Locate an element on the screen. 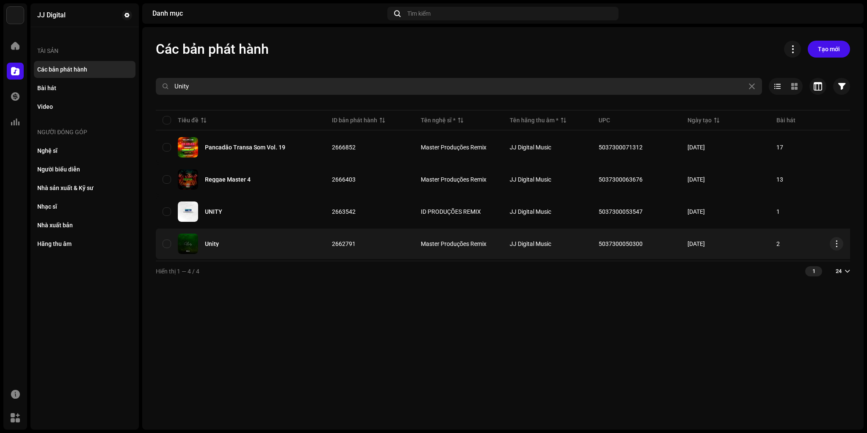  div: Nhạc sĩ is located at coordinates (47, 207).